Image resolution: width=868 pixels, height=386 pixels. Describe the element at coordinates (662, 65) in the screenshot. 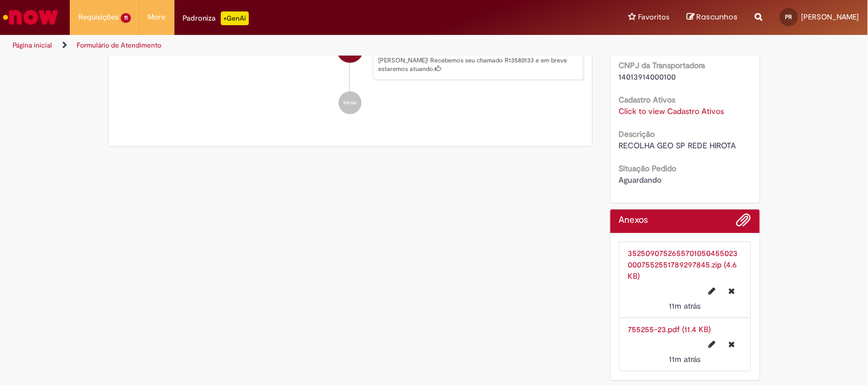

I see `b: CNPJ da Transportadora` at that location.